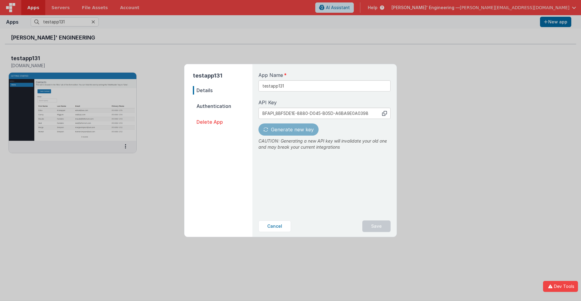 This screenshot has height=301, width=581. I want to click on span: Delete App, so click(223, 122).